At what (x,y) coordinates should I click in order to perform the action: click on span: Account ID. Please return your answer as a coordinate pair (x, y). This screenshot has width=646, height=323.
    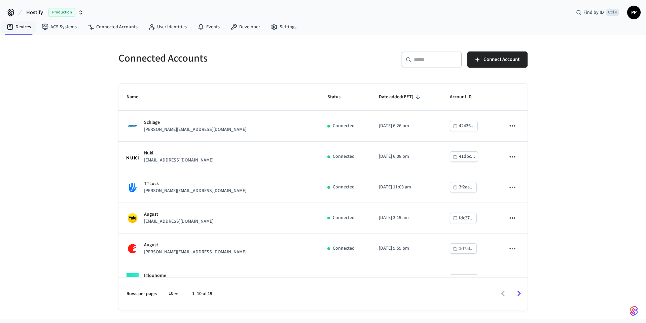
    Looking at the image, I should click on (465, 97).